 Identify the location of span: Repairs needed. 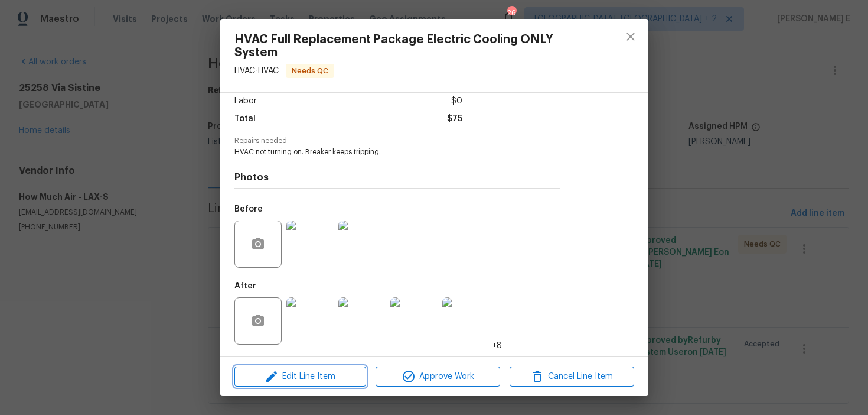
(397, 141).